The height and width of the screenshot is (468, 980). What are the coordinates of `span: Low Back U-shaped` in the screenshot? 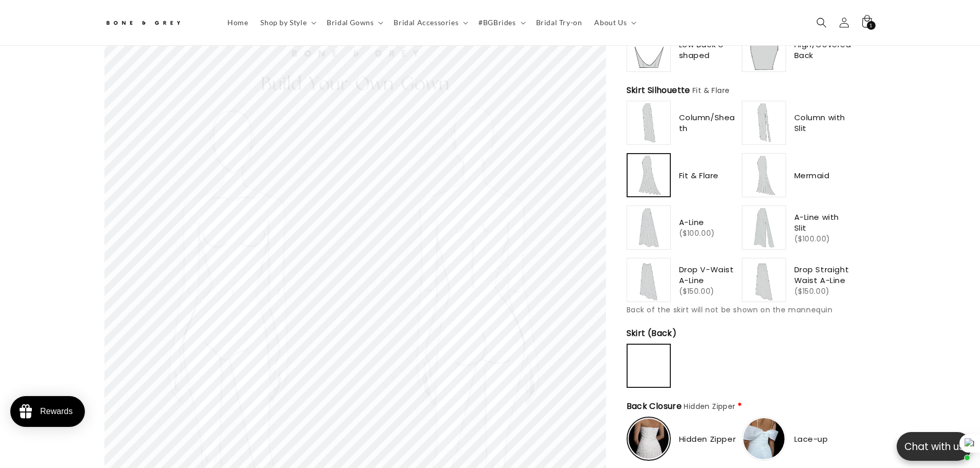 It's located at (708, 50).